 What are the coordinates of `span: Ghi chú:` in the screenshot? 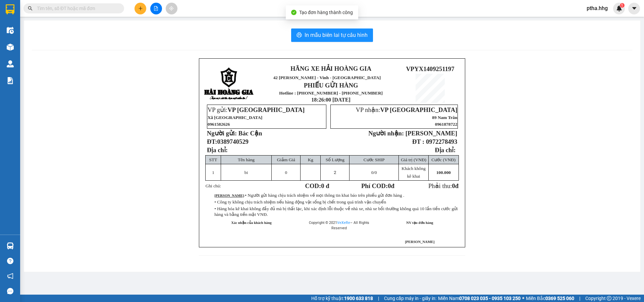 It's located at (213, 186).